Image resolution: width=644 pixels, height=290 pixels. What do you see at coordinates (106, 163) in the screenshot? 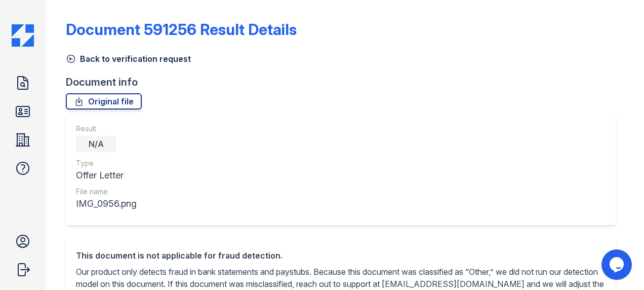
I see `div: Type` at bounding box center [106, 163].